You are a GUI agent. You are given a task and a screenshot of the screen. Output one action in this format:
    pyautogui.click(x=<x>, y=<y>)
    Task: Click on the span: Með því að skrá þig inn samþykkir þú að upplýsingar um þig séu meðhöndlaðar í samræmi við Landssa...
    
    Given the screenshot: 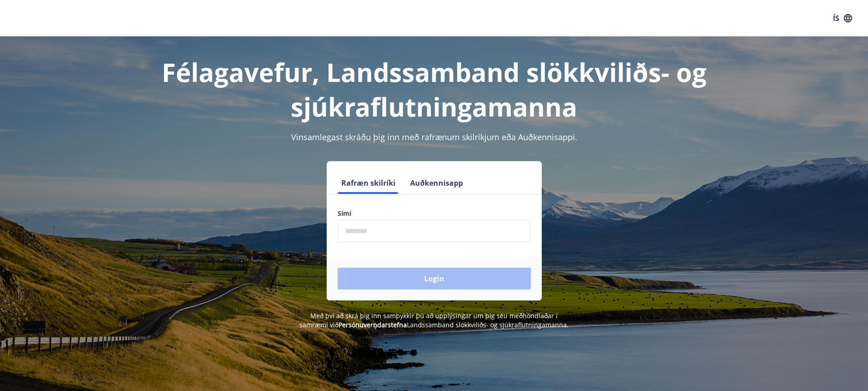 What is the action you would take?
    pyautogui.click(x=434, y=320)
    